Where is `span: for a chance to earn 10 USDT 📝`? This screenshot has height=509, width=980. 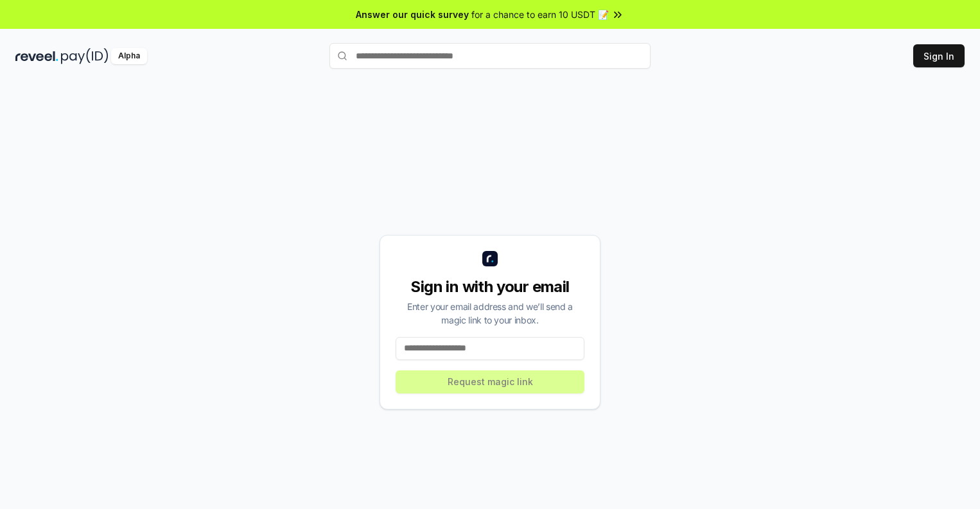
span: for a chance to earn 10 USDT 📝 is located at coordinates (540, 14).